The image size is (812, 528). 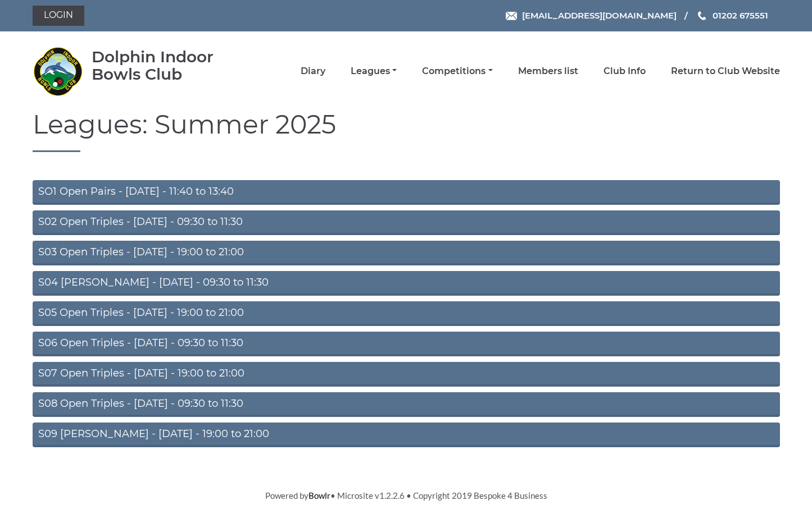 What do you see at coordinates (456, 71) in the screenshot?
I see `a: Competitions` at bounding box center [456, 71].